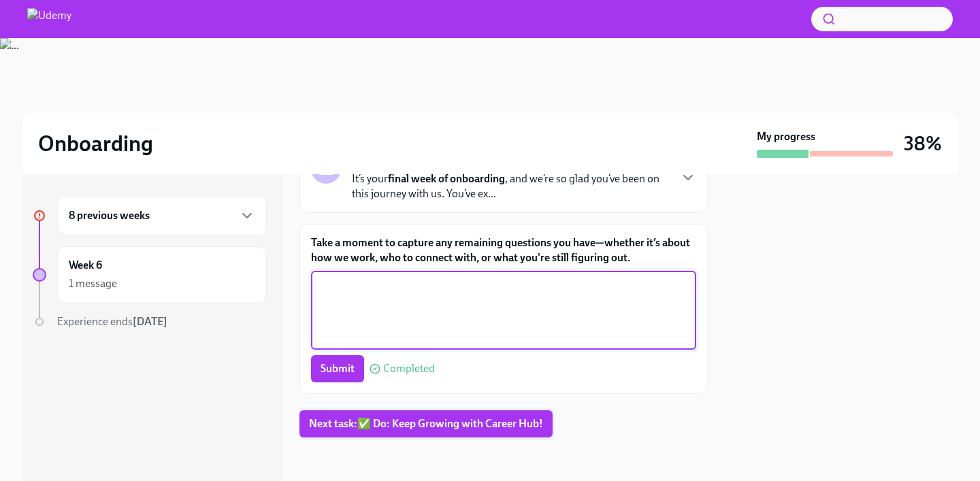 This screenshot has width=980, height=481. Describe the element at coordinates (93, 283) in the screenshot. I see `div: 1 message` at that location.